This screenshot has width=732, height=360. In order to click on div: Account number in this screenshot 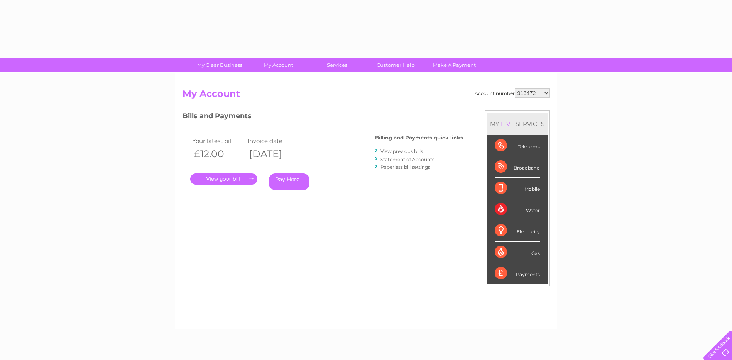, I will do `click(512, 93)`.